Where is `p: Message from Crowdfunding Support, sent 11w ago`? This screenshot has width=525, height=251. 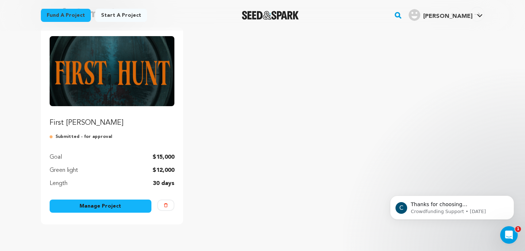 p: Message from Crowdfunding Support, sent 11w ago is located at coordinates (79, 31).